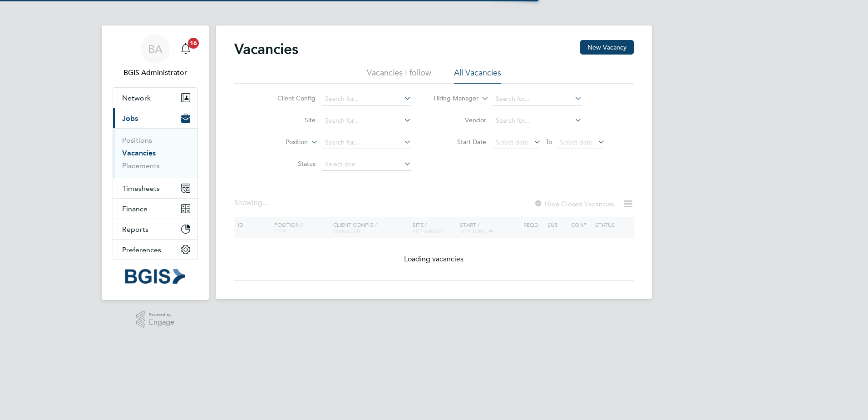 This screenshot has width=868, height=420. What do you see at coordinates (142, 250) in the screenshot?
I see `span: Preferences` at bounding box center [142, 250].